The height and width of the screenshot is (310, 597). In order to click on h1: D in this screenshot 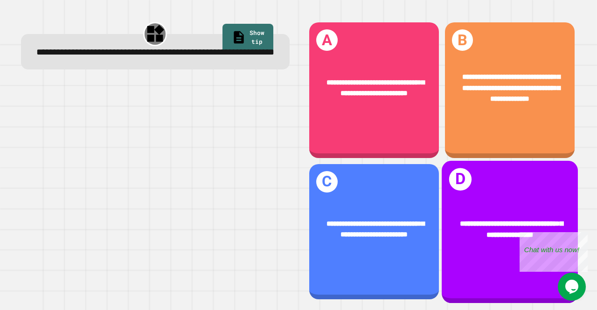, I will do `click(460, 179)`.